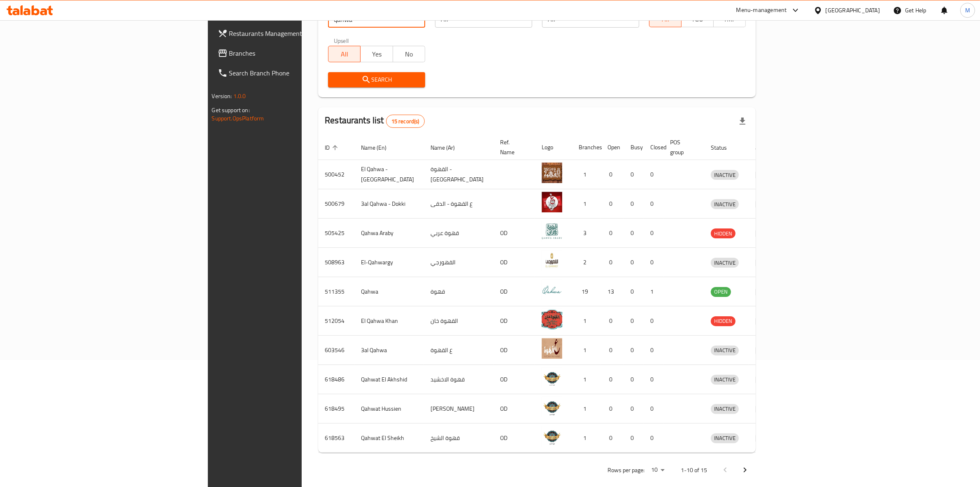 The image size is (980, 487). I want to click on span: ID, so click(333, 148).